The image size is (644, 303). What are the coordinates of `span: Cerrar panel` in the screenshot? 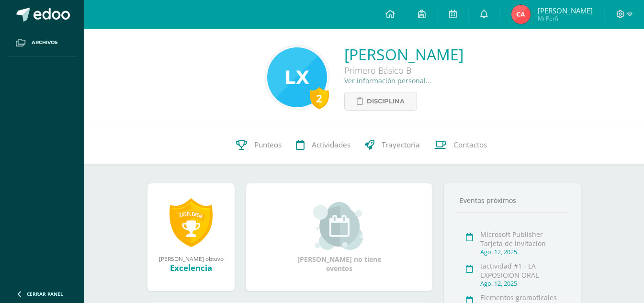 It's located at (45, 294).